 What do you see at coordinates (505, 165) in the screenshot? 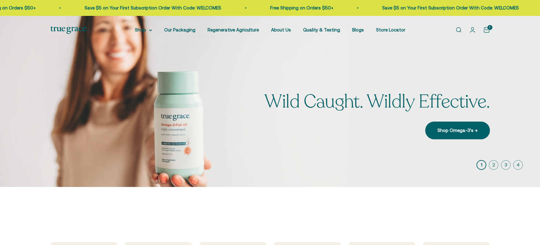
I see `button: 3` at bounding box center [505, 165].